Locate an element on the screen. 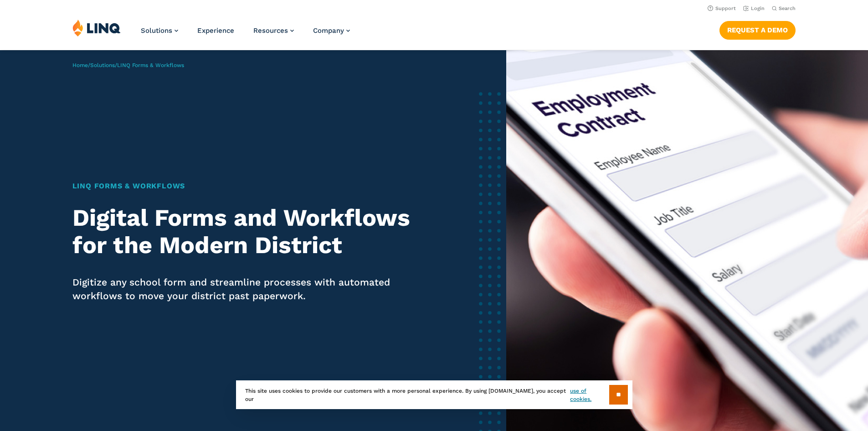 The image size is (868, 431). h2: Digital Forms and Workflows for the Modern District is located at coordinates (243, 232).